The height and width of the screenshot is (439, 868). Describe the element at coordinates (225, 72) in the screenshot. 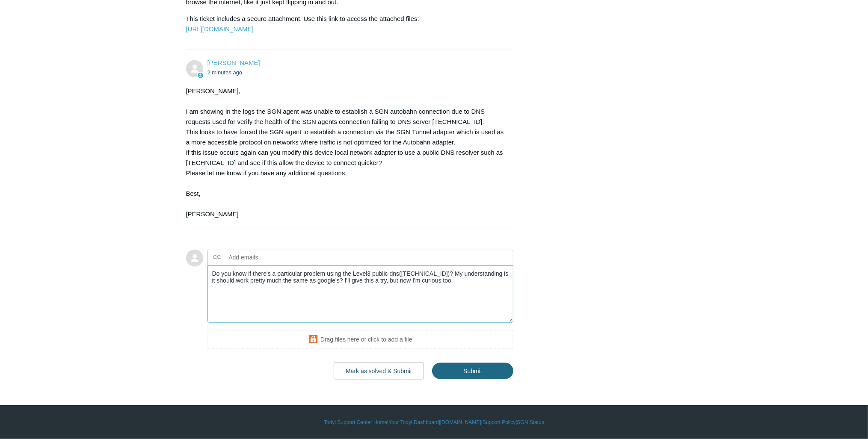

I see `time: 08/27/2025, 15:34` at that location.